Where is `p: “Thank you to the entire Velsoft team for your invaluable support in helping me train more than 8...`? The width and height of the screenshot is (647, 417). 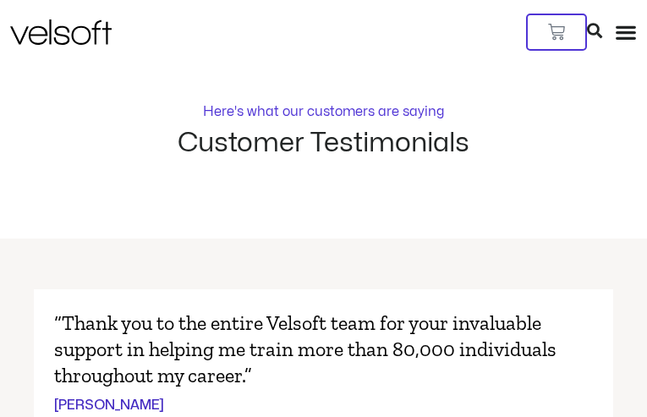
p: “Thank you to the entire Velsoft team for your invaluable support in helping me train more than 8... is located at coordinates (323, 350).